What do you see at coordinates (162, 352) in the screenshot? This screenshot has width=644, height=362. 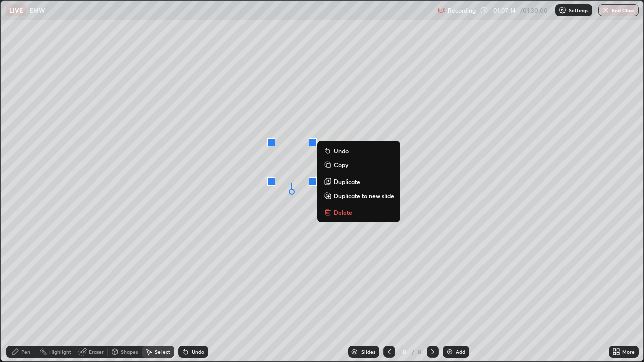 I see `div: Select` at bounding box center [162, 352].